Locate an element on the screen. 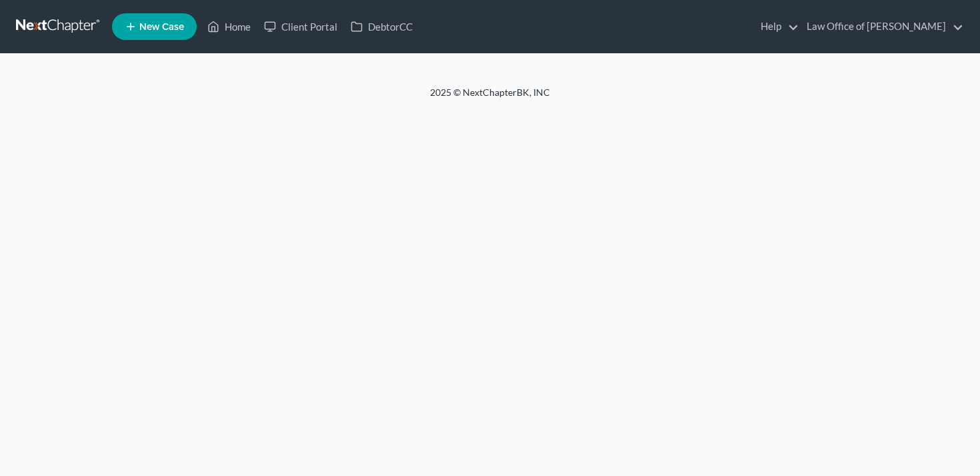  a: DebtorCC is located at coordinates (381, 26).